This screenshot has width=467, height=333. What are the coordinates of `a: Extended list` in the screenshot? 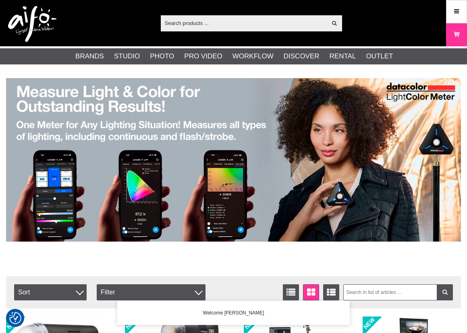 It's located at (331, 293).